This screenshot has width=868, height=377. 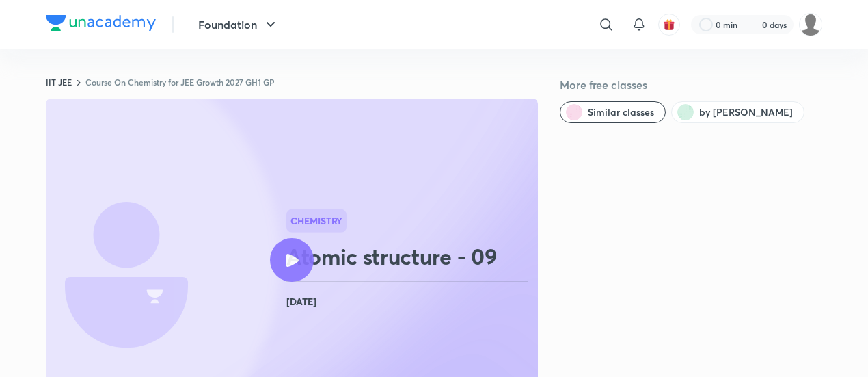 What do you see at coordinates (691, 85) in the screenshot?
I see `h5: More free classes` at bounding box center [691, 85].